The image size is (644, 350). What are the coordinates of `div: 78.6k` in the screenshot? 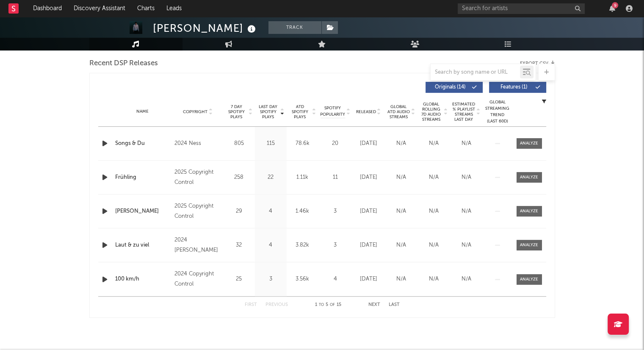 It's located at (302, 144).